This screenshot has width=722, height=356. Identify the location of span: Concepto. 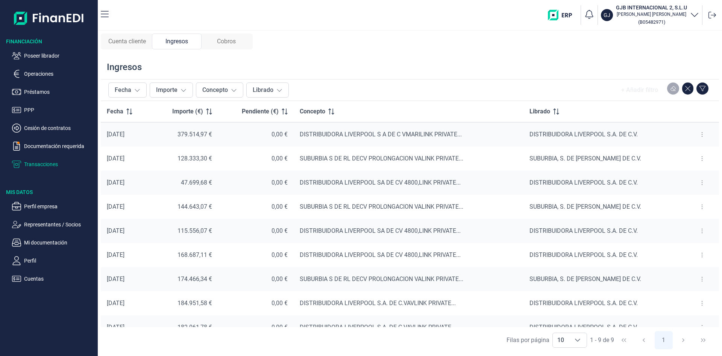
(313, 111).